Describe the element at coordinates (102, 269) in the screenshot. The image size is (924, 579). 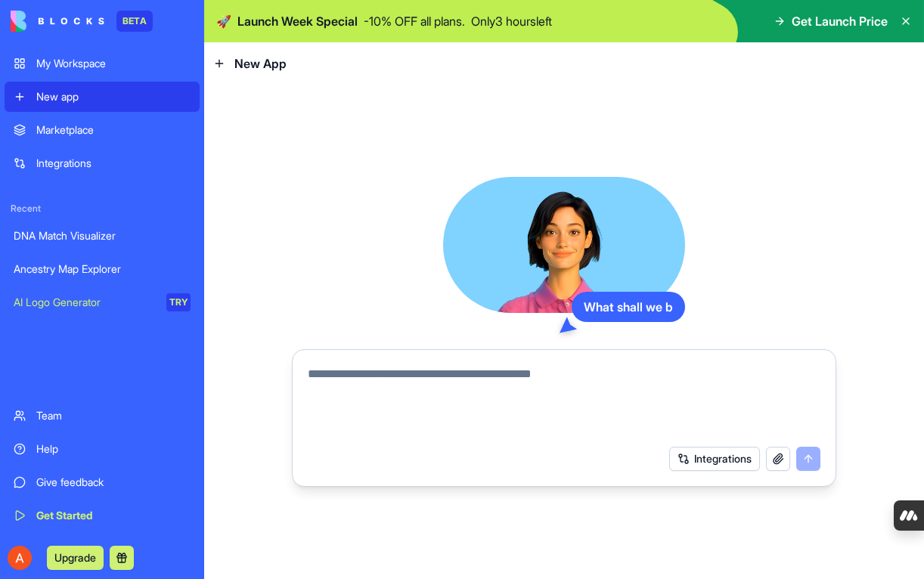
I see `a: Ancestry Map Explorer` at that location.